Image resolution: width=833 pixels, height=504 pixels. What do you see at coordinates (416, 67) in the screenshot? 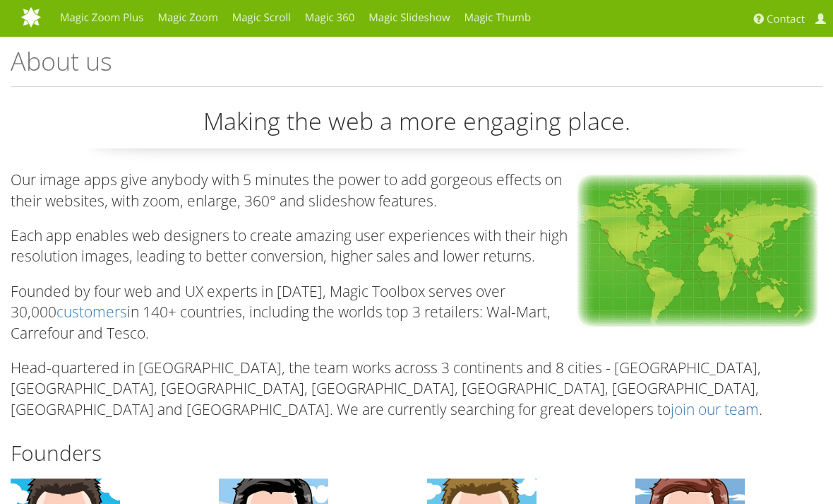
I see `h1: About us` at bounding box center [416, 67].